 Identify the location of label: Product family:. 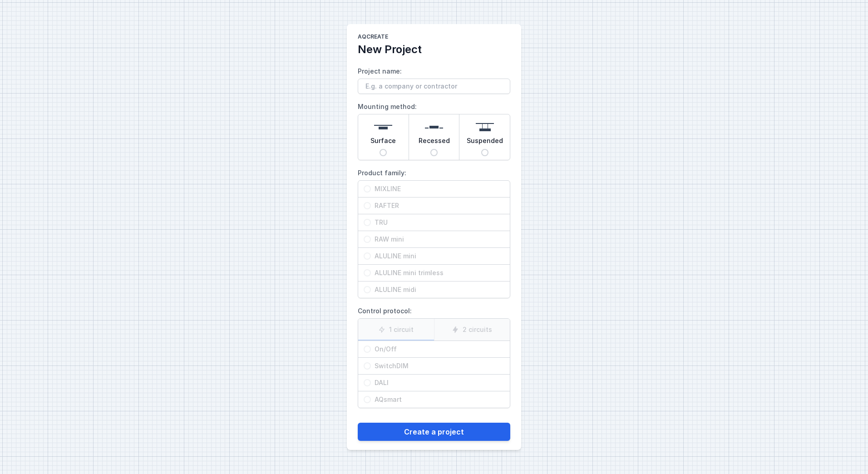
(434, 232).